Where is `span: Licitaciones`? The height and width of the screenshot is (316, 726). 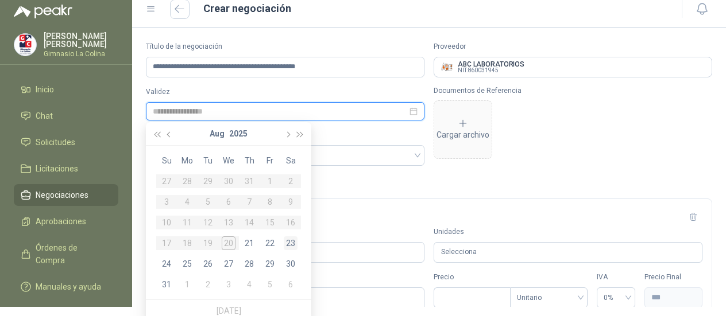 span: Licitaciones is located at coordinates (57, 169).